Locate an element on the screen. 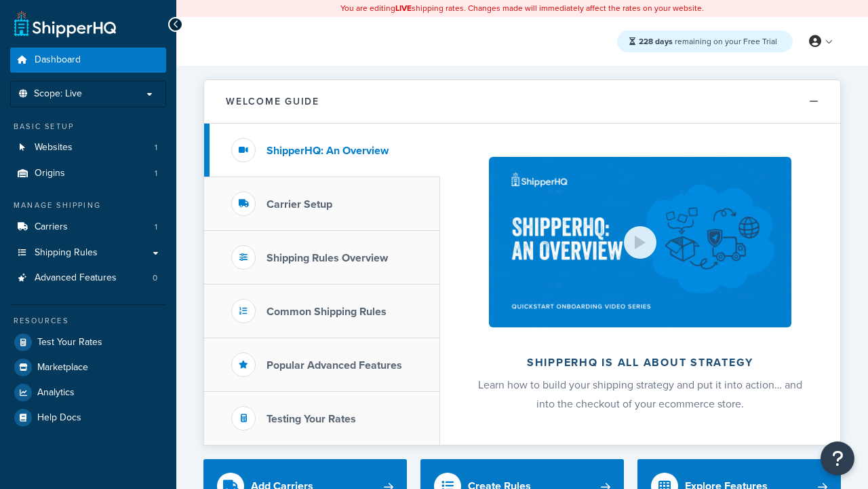 The height and width of the screenshot is (489, 868). span: Analytics is located at coordinates (56, 393).